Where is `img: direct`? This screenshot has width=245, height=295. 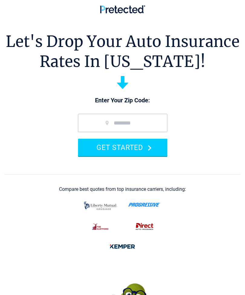 img: direct is located at coordinates (145, 227).